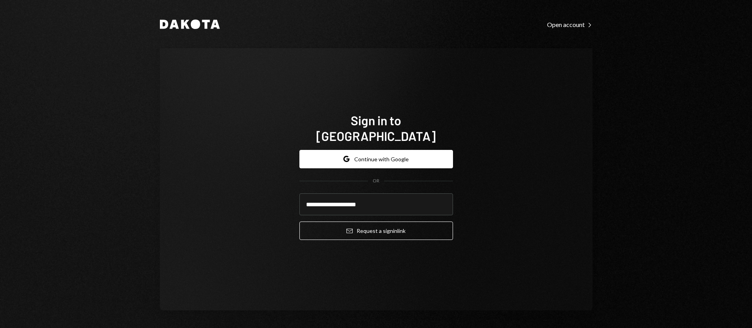  What do you see at coordinates (570, 25) in the screenshot?
I see `div: Open account` at bounding box center [570, 25].